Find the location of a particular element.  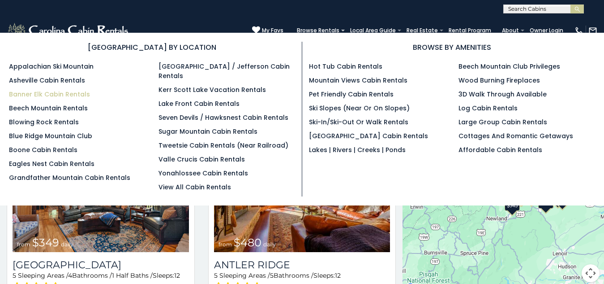

a: Seven Devils / Hawksnest Cabin Rentals is located at coordinates (224, 117).